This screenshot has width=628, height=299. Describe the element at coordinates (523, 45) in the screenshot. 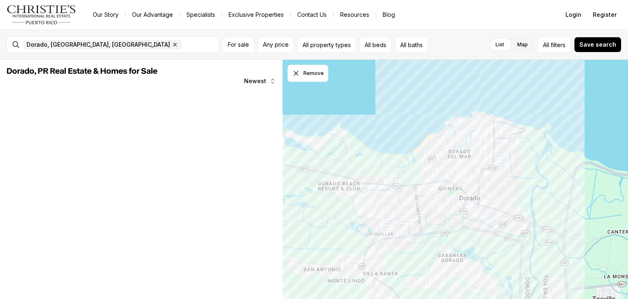

I see `label: Map` at that location.